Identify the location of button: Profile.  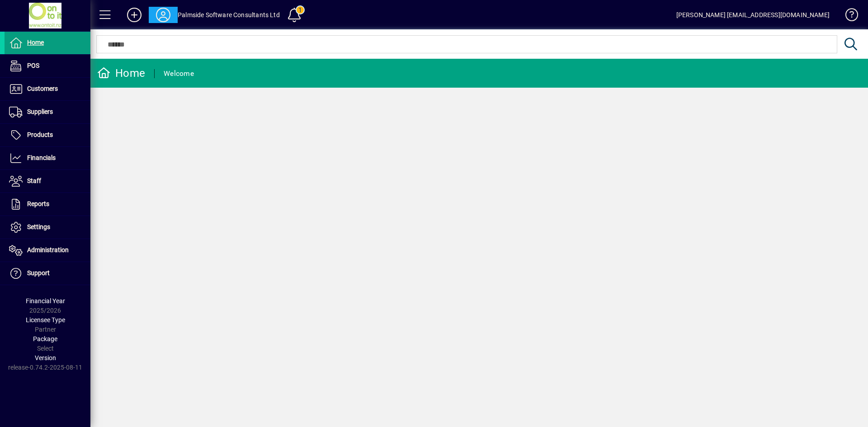
(163, 15).